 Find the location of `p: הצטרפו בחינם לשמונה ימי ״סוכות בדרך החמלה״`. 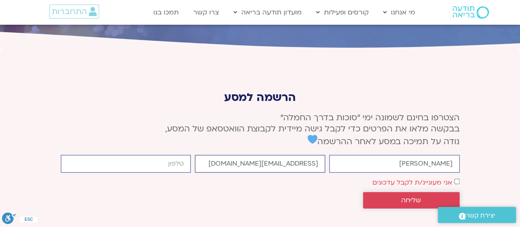

p: הצטרפו בחינם לשמונה ימי ״סוכות בדרך החמלה״ is located at coordinates (260, 129).